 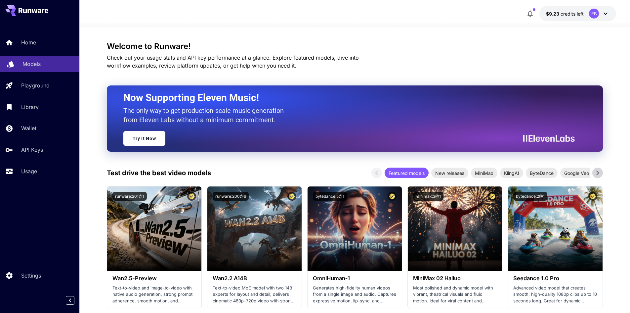 I want to click on p: Test drive the best video models, so click(x=159, y=173).